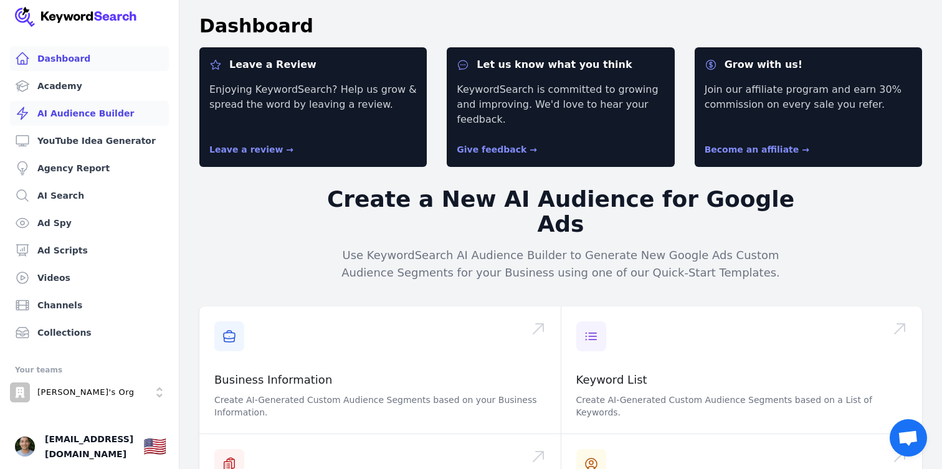 The image size is (942, 469). I want to click on h2: Create a New AI Audience for Google Ads, so click(561, 212).